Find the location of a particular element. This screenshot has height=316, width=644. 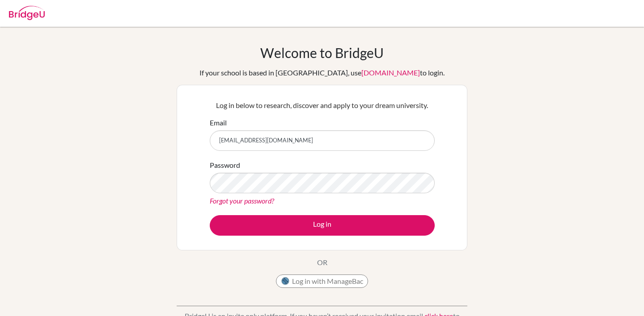

p: Log in below to research, discover and apply to your dream university. is located at coordinates (322, 105).